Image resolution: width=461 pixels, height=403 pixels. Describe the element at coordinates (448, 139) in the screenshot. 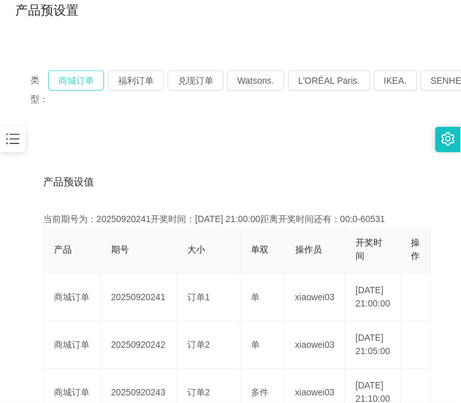

I see `i: 图标: setting` at that location.